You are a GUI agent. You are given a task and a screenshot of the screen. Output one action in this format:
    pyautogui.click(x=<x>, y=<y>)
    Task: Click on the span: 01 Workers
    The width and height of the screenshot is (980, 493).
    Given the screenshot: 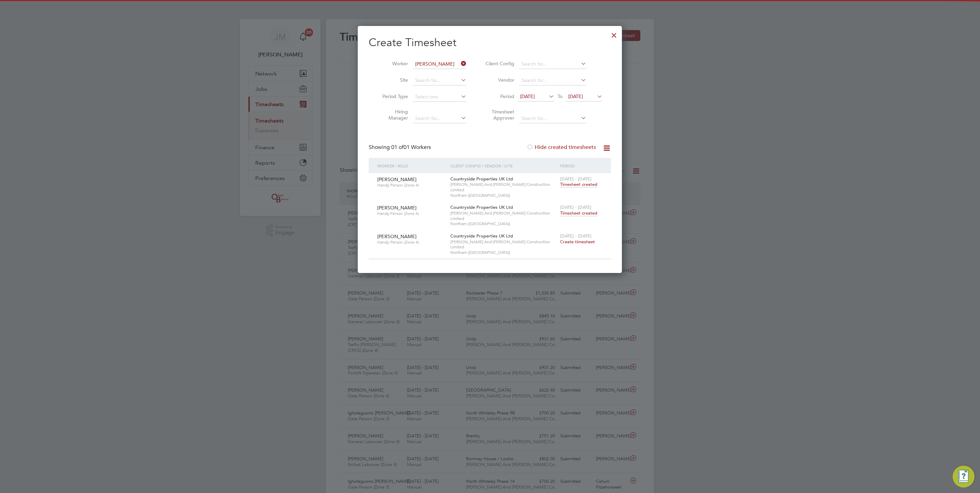 What is the action you would take?
    pyautogui.click(x=411, y=147)
    